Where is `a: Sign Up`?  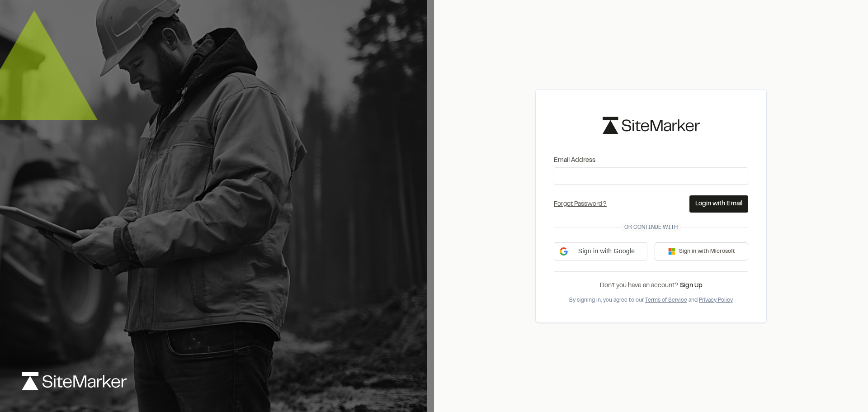 a: Sign Up is located at coordinates (692, 286).